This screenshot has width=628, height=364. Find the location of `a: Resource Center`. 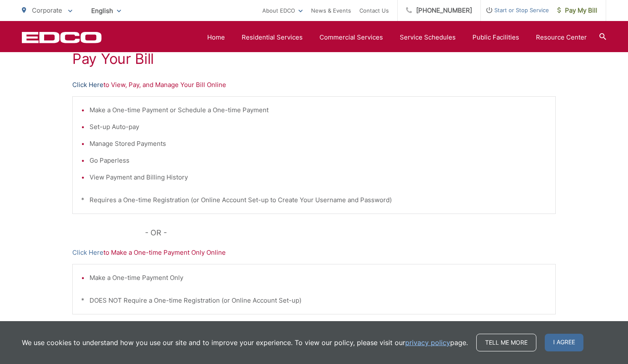

a: Resource Center is located at coordinates (561, 37).